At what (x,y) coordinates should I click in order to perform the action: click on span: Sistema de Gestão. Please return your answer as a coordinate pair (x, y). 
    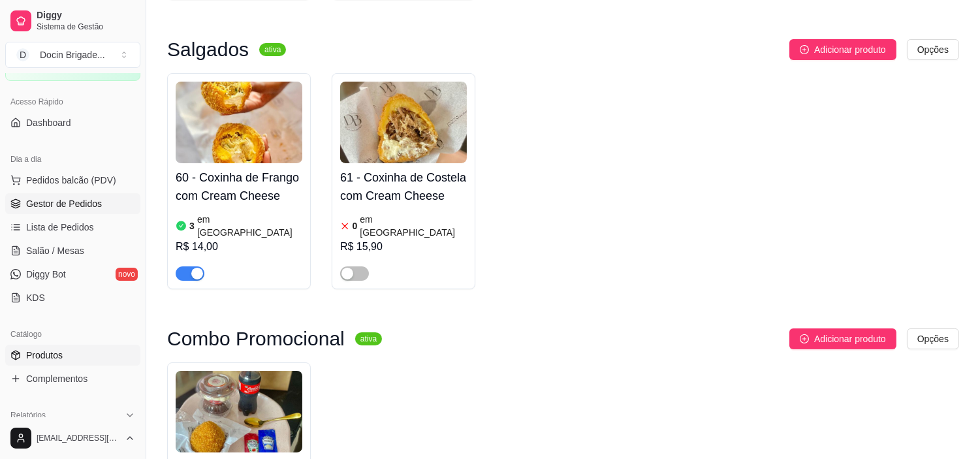
    Looking at the image, I should click on (85, 27).